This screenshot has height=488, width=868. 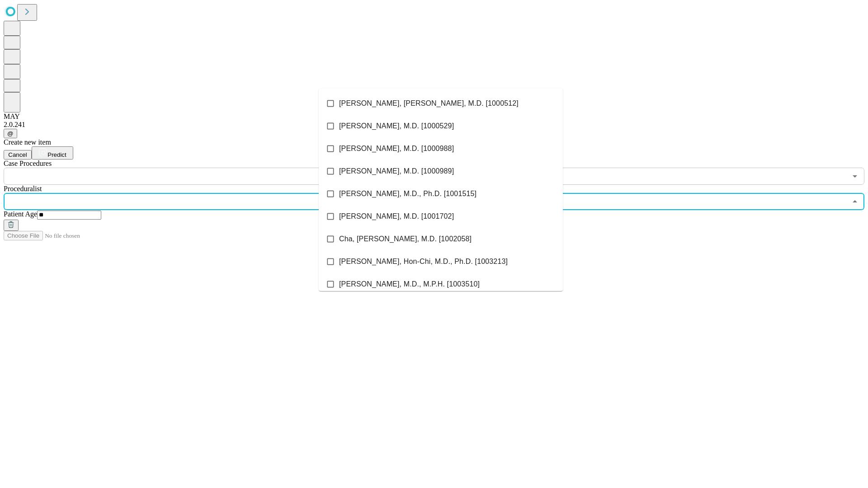 What do you see at coordinates (18, 154) in the screenshot?
I see `span: Cancel` at bounding box center [18, 154].